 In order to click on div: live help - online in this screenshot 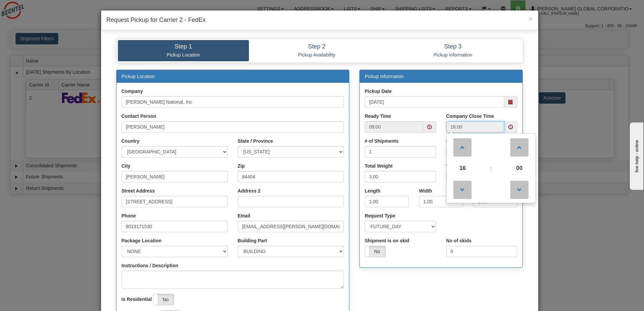, I will do `click(34, 8)`.